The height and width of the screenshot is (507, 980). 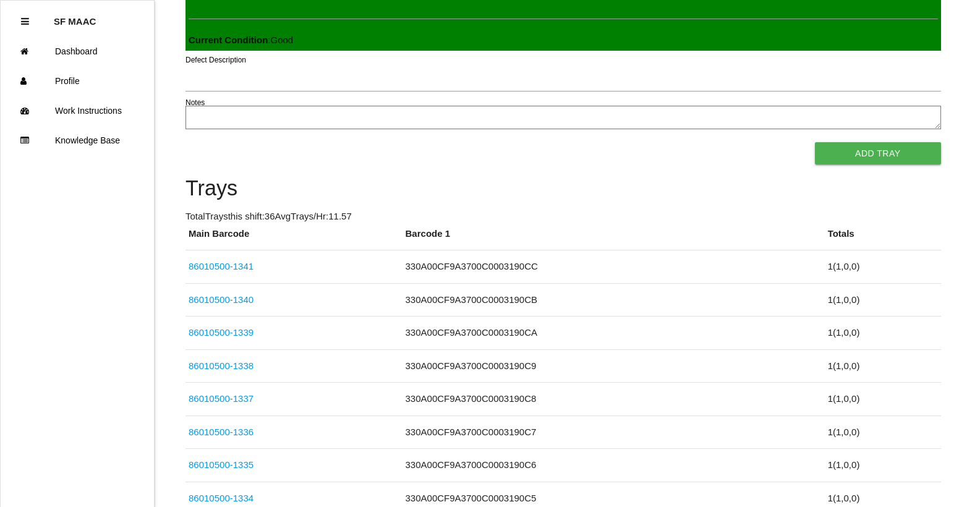 What do you see at coordinates (24, 22) in the screenshot?
I see `div: Close` at bounding box center [24, 22].